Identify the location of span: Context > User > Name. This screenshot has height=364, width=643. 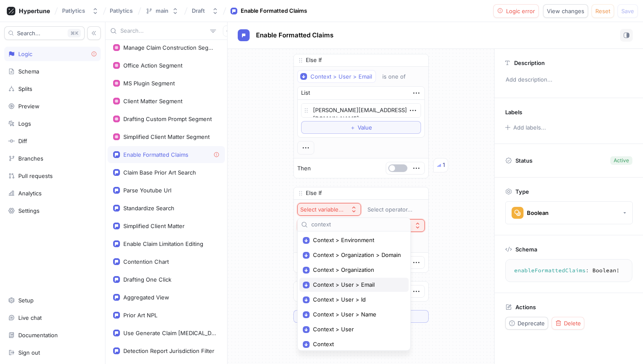
(357, 315).